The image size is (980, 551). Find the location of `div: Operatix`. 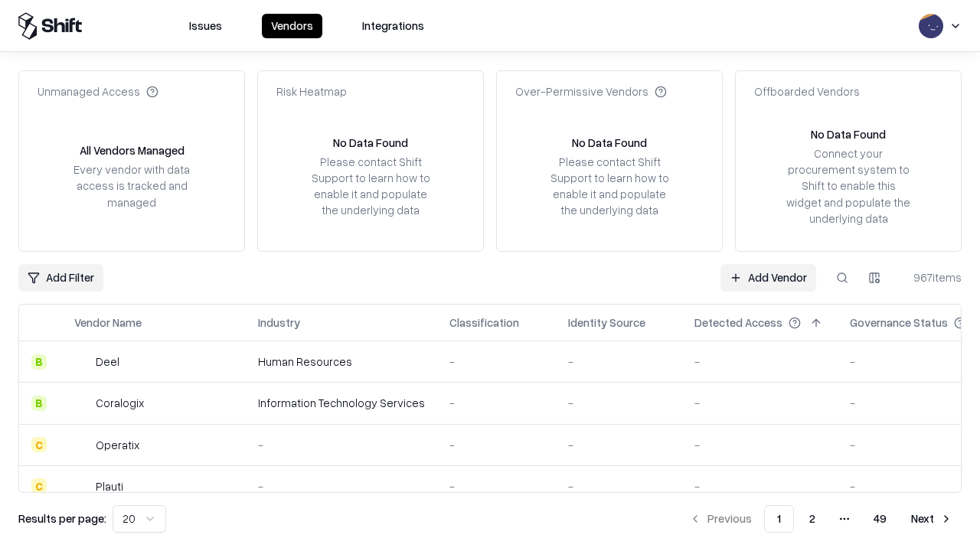

div: Operatix is located at coordinates (117, 445).